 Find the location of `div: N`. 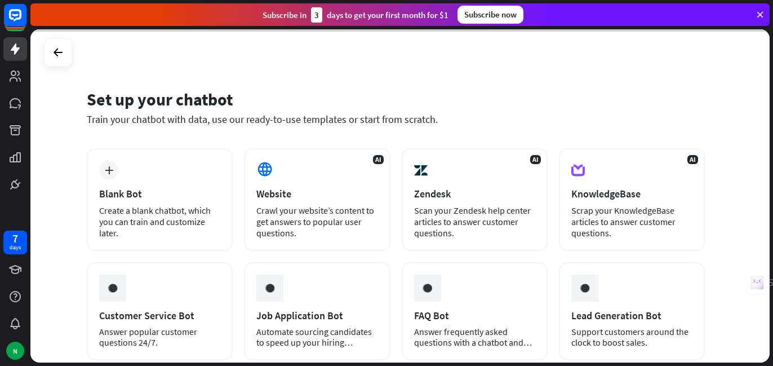

div: N is located at coordinates (15, 350).